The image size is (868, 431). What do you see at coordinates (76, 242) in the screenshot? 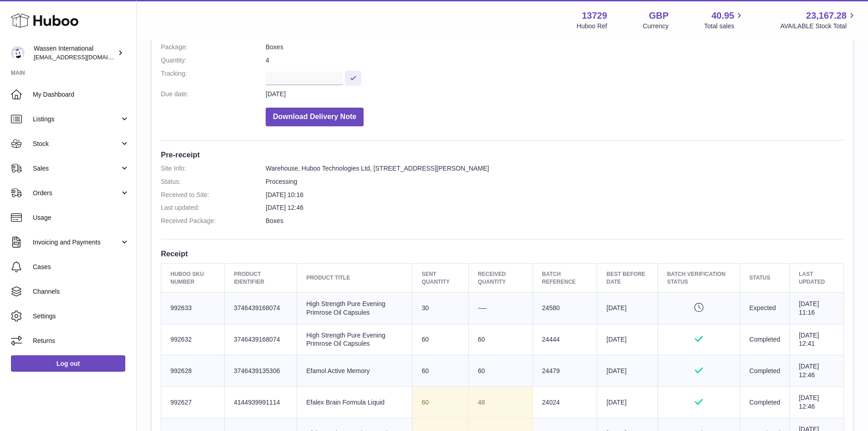
I see `span: Invoicing and Payments` at bounding box center [76, 242].